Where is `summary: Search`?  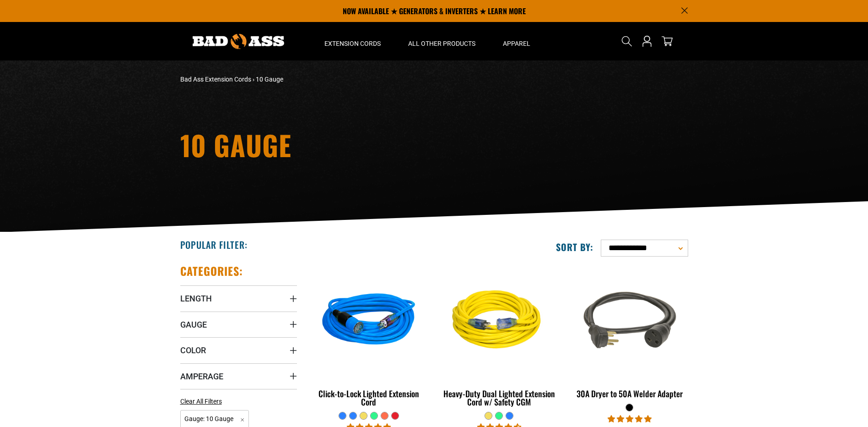
summary: Search is located at coordinates (627, 41).